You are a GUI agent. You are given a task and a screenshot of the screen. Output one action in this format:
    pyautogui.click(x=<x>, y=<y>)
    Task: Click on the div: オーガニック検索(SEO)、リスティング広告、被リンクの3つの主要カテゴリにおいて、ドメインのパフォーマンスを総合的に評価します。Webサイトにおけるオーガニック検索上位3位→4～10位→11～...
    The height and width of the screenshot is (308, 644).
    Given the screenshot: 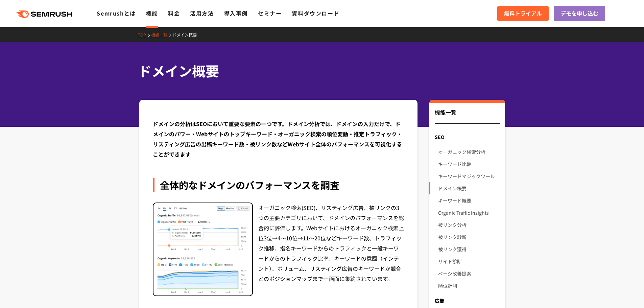 What is the action you would take?
    pyautogui.click(x=332, y=249)
    